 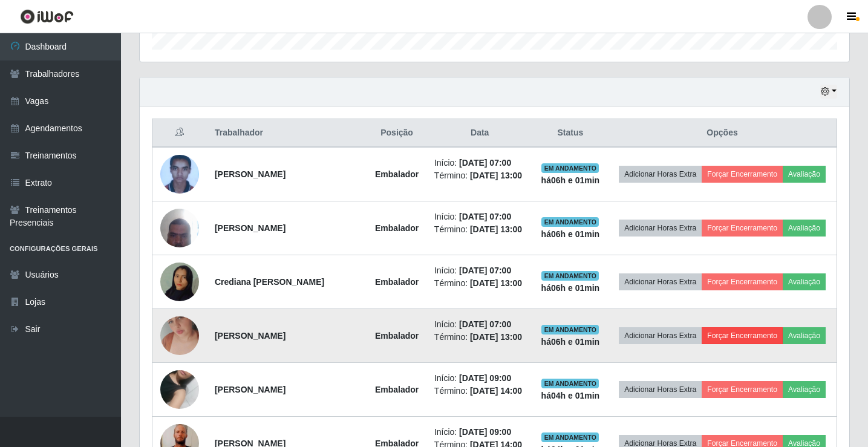 I want to click on img: 1722619557508.jpeg, so click(x=180, y=227).